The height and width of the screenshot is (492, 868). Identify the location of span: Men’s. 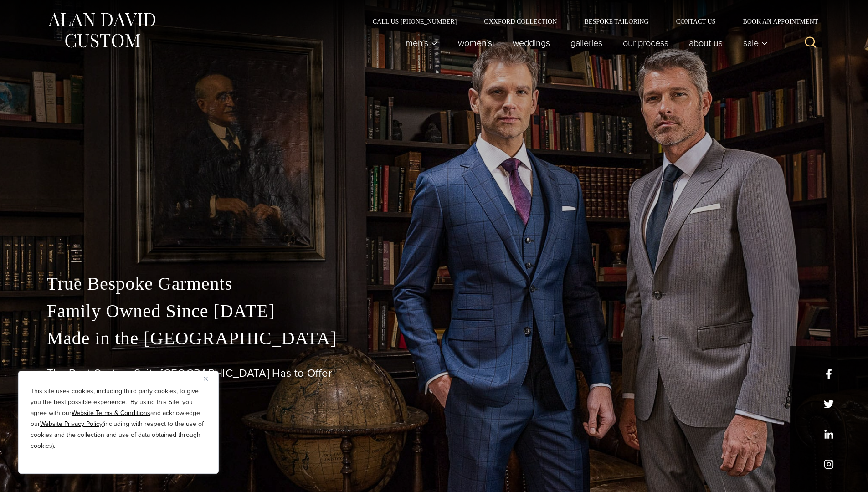
(421, 43).